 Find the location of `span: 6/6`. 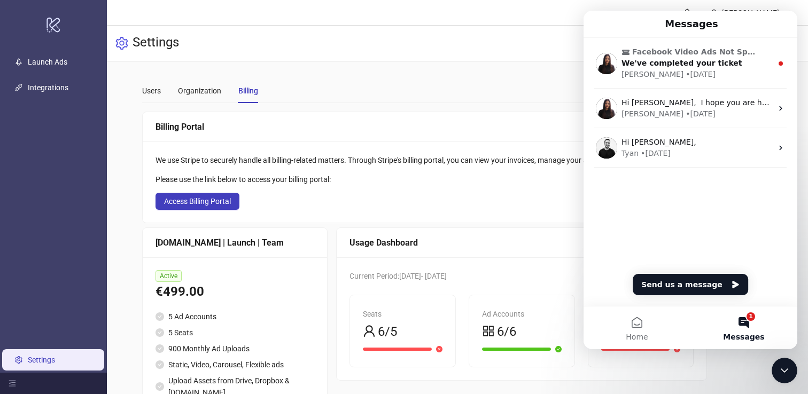

span: 6/6 is located at coordinates (507, 332).